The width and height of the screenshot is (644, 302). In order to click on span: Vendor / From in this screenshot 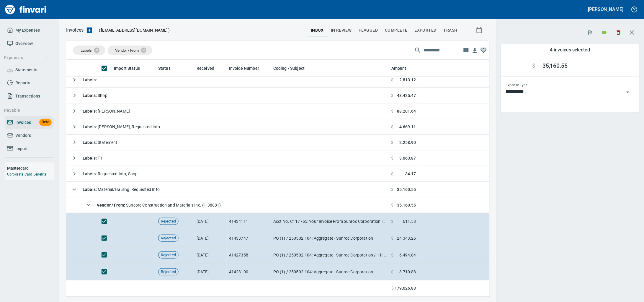, I will do `click(127, 50)`.